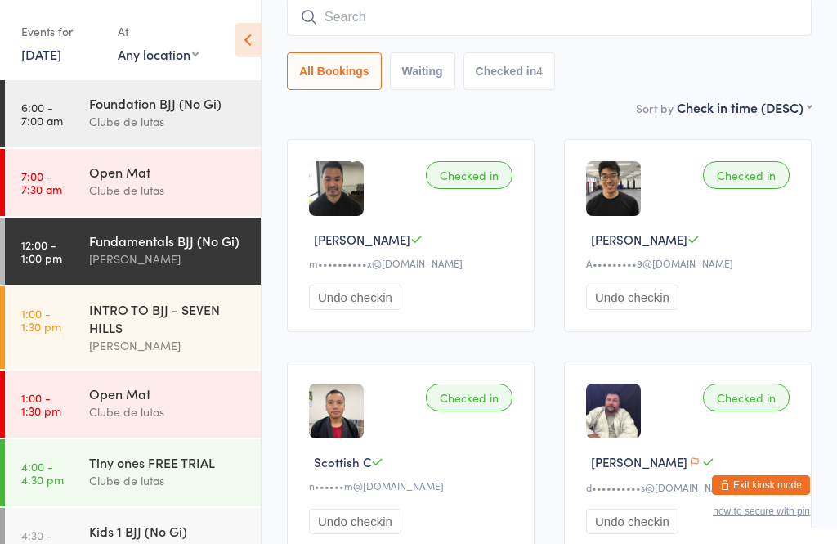 This screenshot has height=544, width=837. Describe the element at coordinates (132, 182) in the screenshot. I see `a: 7:00 -7:30 amOpen MatClube de lutas` at that location.